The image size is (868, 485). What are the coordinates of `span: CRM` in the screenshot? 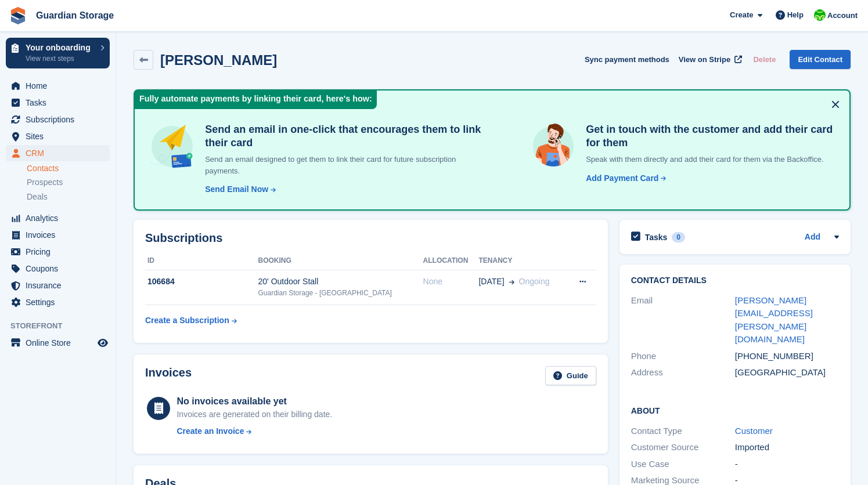 It's located at (61, 153).